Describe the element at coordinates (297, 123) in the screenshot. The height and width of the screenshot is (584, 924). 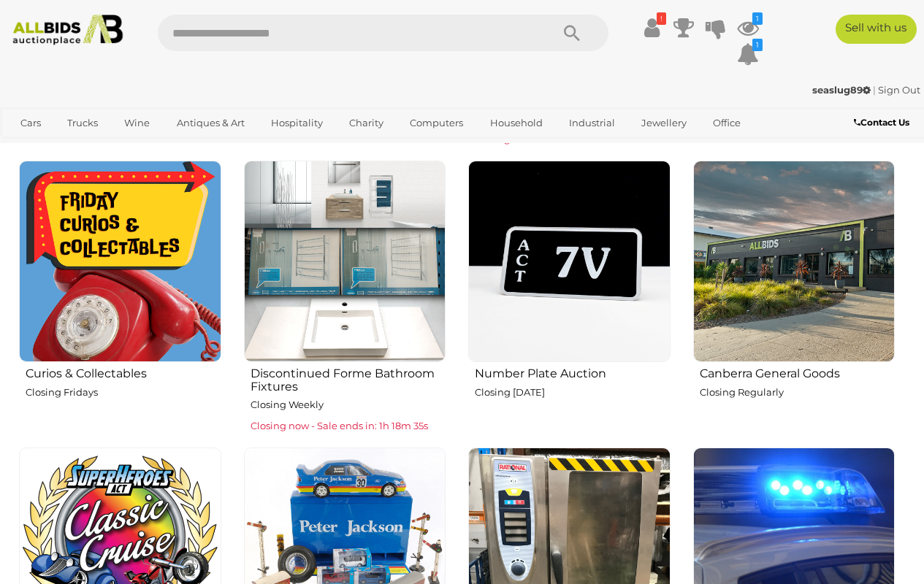
I see `a: Hospitality` at that location.